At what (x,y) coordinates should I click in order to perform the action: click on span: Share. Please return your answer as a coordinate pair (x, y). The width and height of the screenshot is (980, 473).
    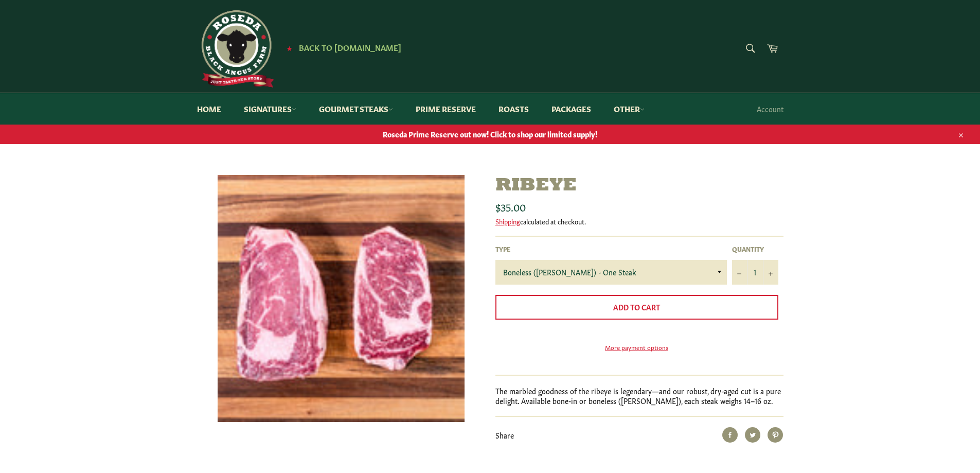
    Looking at the image, I should click on (505, 435).